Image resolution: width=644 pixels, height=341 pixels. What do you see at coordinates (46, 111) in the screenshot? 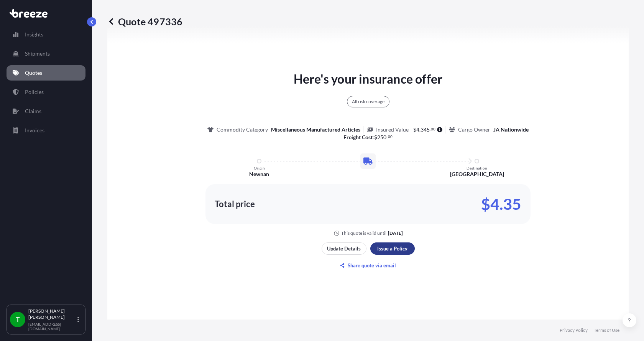
I see `a: Claims` at bounding box center [46, 111].